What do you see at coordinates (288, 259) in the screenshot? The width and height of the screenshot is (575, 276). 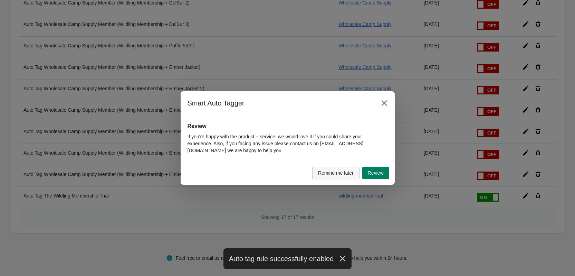 I see `div: Auto tag rule successfully enabled` at bounding box center [288, 259].